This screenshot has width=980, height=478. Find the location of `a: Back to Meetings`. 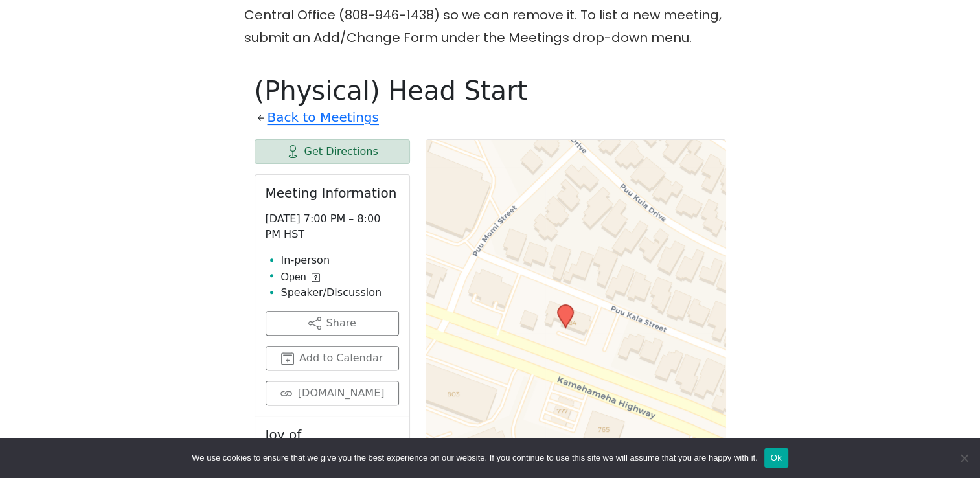

a: Back to Meetings is located at coordinates (323, 117).